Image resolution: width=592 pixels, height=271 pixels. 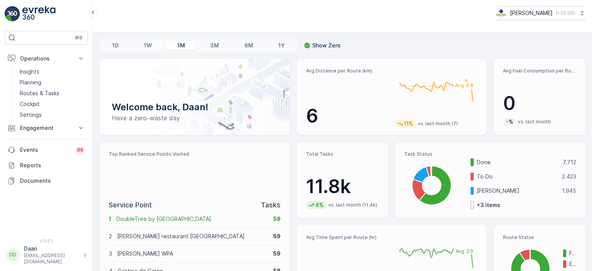 What do you see at coordinates (195, 107) in the screenshot?
I see `p: Welcome back, Daan!` at bounding box center [195, 107].